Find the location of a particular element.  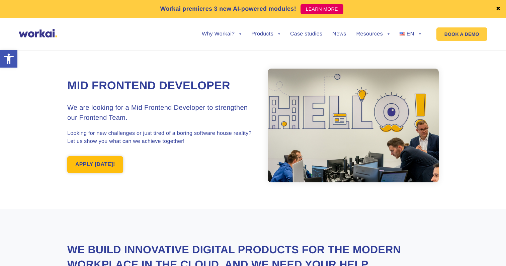

a: Why Workai? is located at coordinates (222, 34).